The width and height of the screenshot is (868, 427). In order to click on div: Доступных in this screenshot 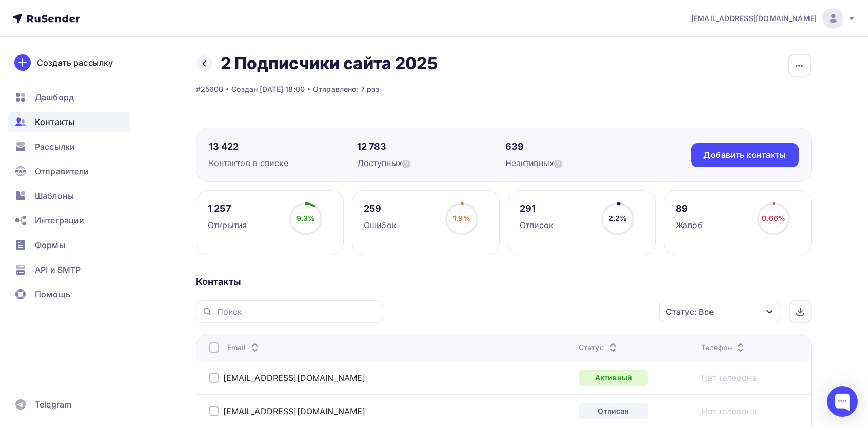, I will do `click(431, 163)`.